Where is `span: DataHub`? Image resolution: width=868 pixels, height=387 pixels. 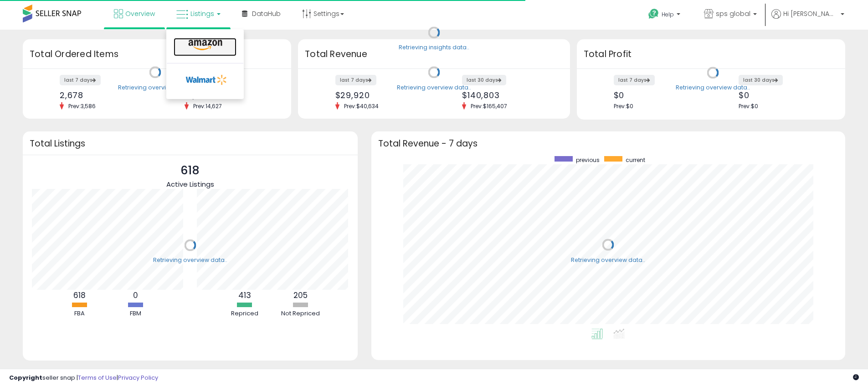
span: DataHub is located at coordinates (266, 14).